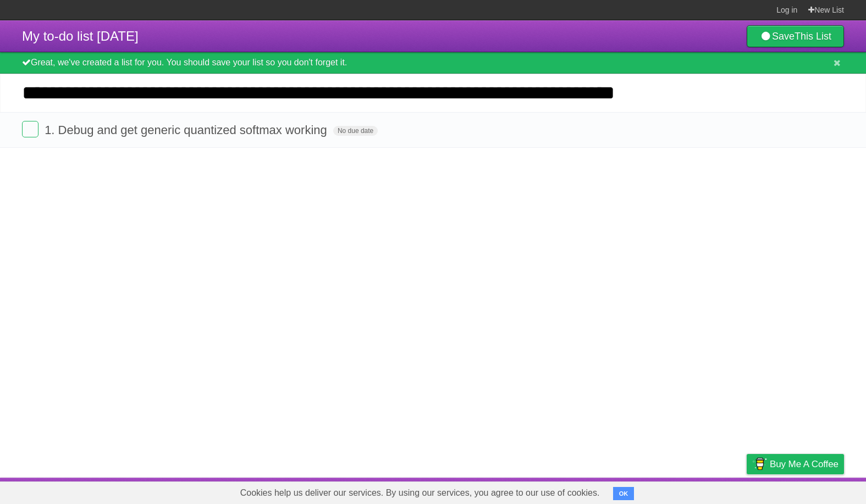  I want to click on a: SaveThis List, so click(795, 37).